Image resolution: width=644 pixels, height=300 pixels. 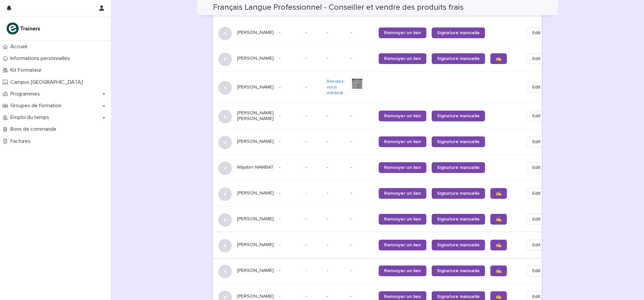 I want to click on p: Informations personnelles, so click(x=42, y=59).